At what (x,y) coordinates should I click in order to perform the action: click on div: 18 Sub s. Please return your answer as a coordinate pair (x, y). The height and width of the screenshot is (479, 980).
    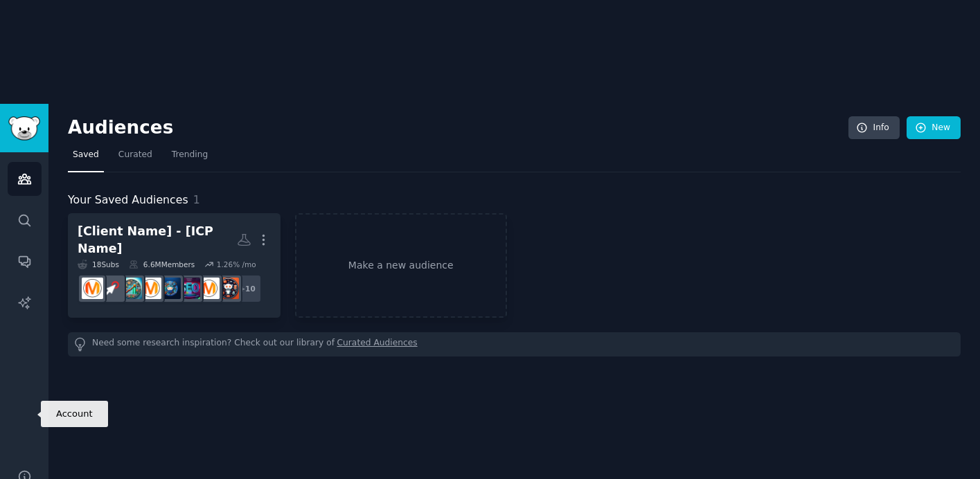
    Looking at the image, I should click on (98, 264).